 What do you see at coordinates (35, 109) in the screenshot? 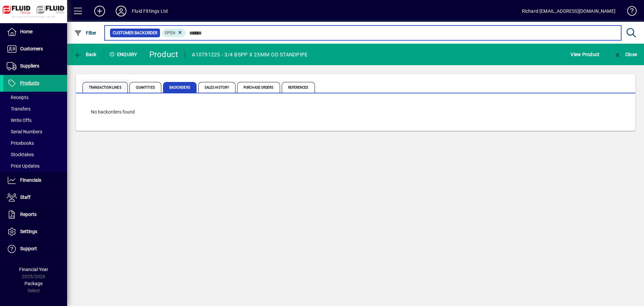
I see `a: Transfers` at bounding box center [35, 109].